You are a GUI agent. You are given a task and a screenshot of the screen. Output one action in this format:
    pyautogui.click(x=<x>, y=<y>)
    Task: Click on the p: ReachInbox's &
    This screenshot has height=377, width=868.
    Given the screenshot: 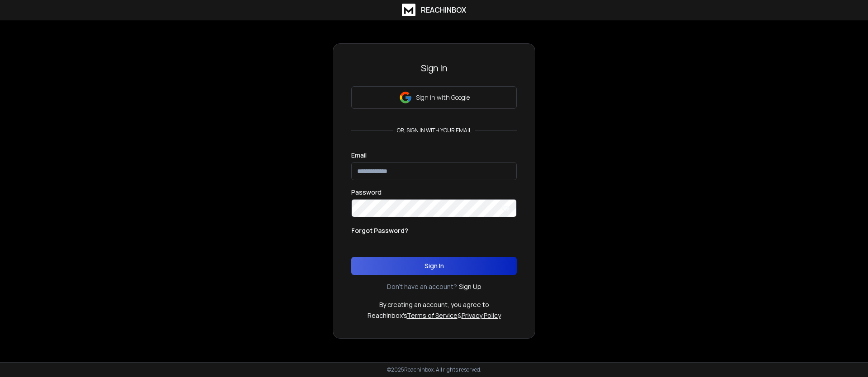 What is the action you would take?
    pyautogui.click(x=434, y=316)
    